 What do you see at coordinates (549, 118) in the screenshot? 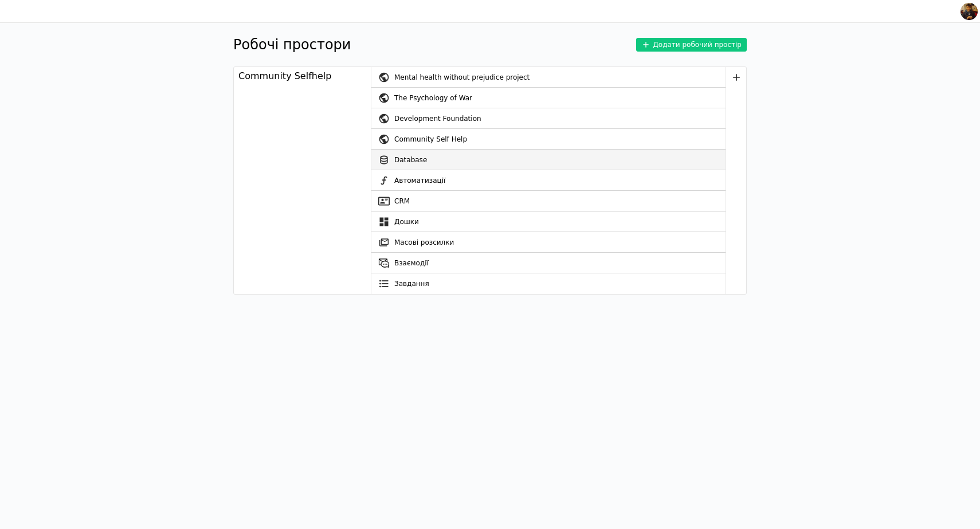
I see `a: Development Foundation` at bounding box center [549, 118].